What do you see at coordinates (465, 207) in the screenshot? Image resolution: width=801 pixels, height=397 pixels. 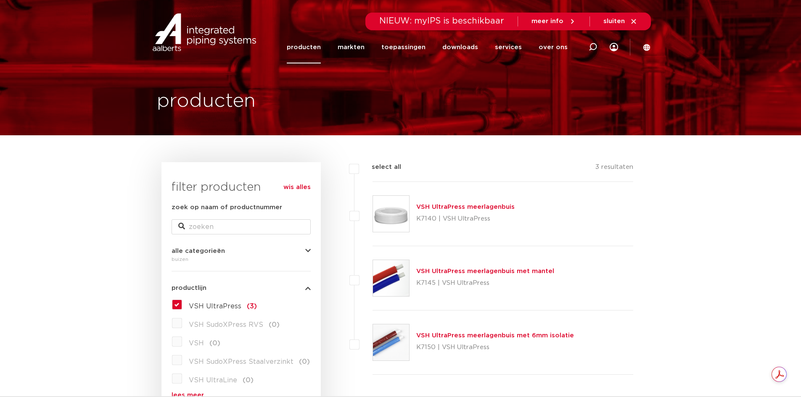 I see `a: VSH UltraPress meerlagenbuis` at bounding box center [465, 207].